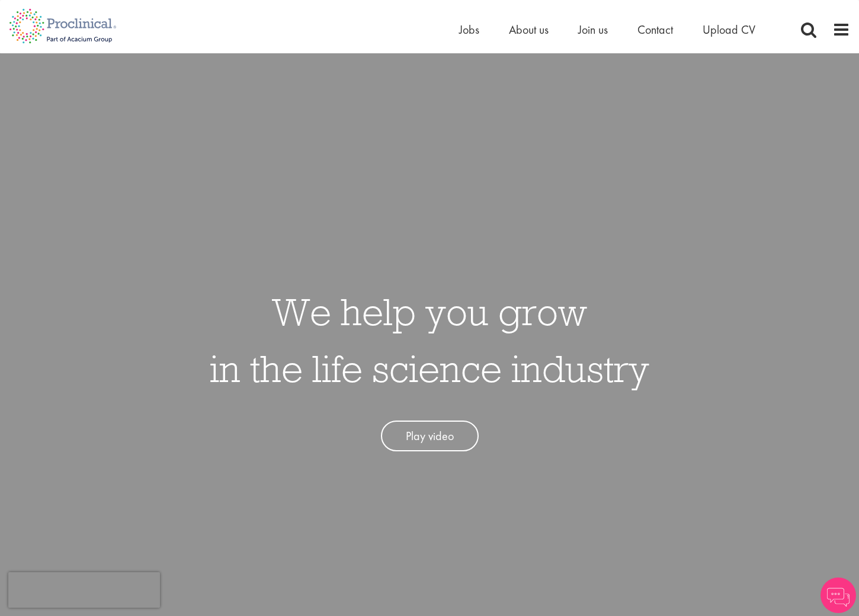  I want to click on span: Jobs, so click(469, 29).